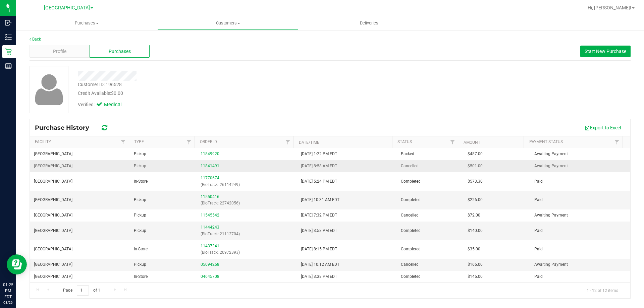 This screenshot has width=644, height=308. Describe the element at coordinates (8, 302) in the screenshot. I see `p: 08/26` at that location.